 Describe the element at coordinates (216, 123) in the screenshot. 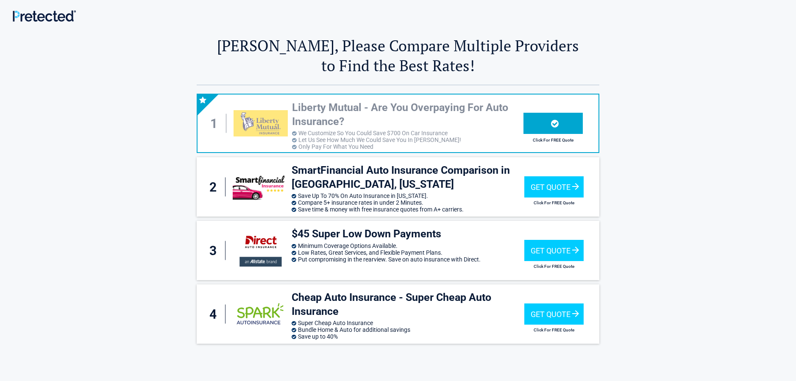

I see `div: 1` at that location.